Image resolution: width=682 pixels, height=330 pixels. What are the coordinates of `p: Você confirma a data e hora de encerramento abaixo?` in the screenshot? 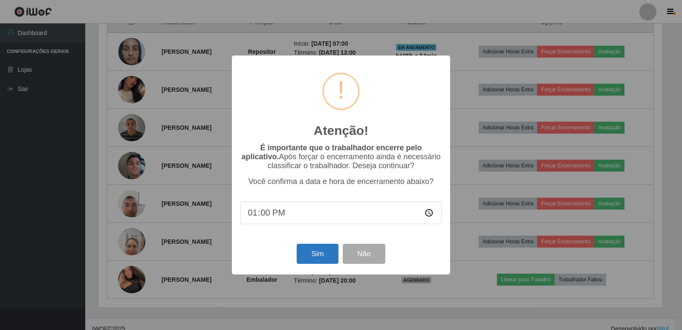 It's located at (341, 181).